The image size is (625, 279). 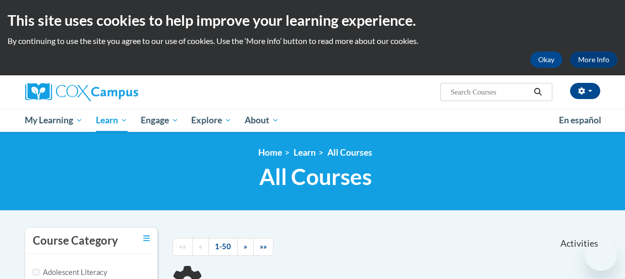 I want to click on p: By continuing to use the site you agree to our use of cookies. Use the ‘More info’ button to read..., so click(x=312, y=41).